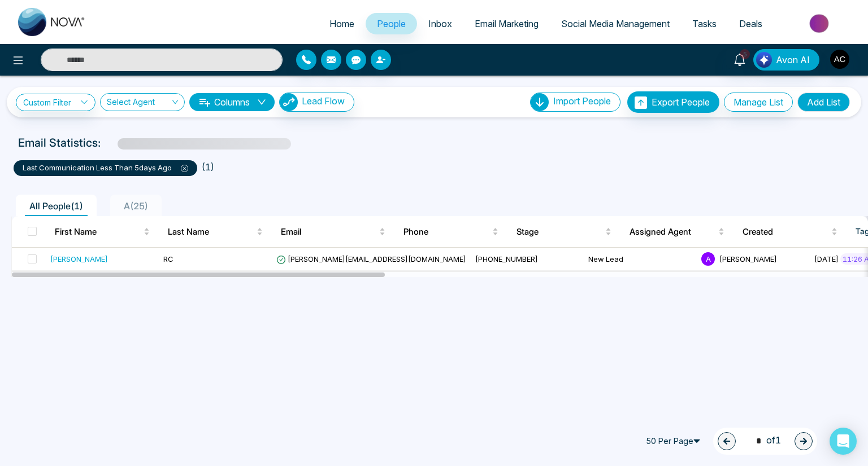  Describe the element at coordinates (790, 232) in the screenshot. I see `th: Created` at that location.